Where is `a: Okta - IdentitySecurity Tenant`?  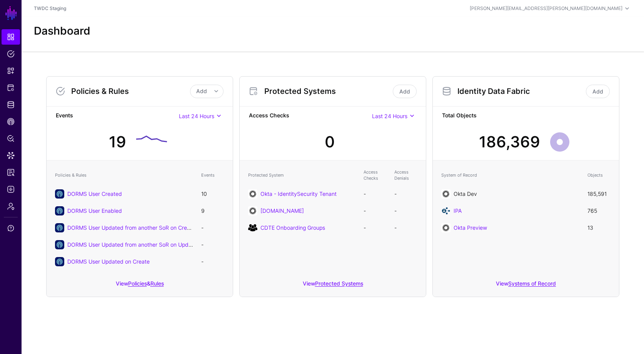 a: Okta - IdentitySecurity Tenant is located at coordinates (299, 193).